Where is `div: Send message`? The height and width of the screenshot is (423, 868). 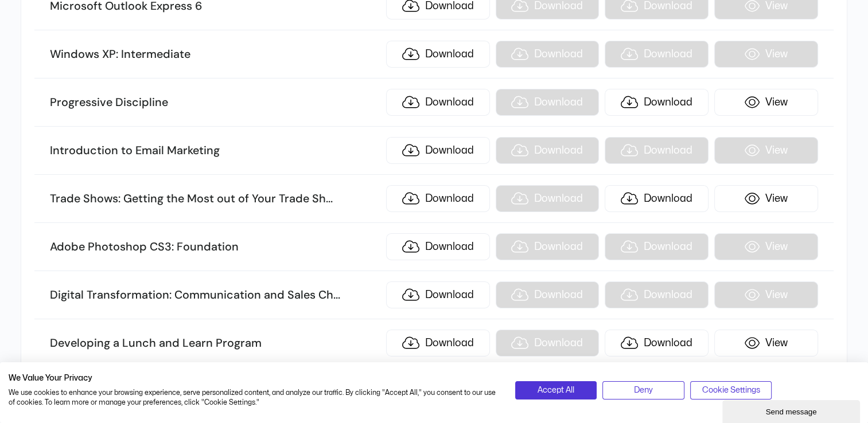
div: Send message is located at coordinates (69, 14).